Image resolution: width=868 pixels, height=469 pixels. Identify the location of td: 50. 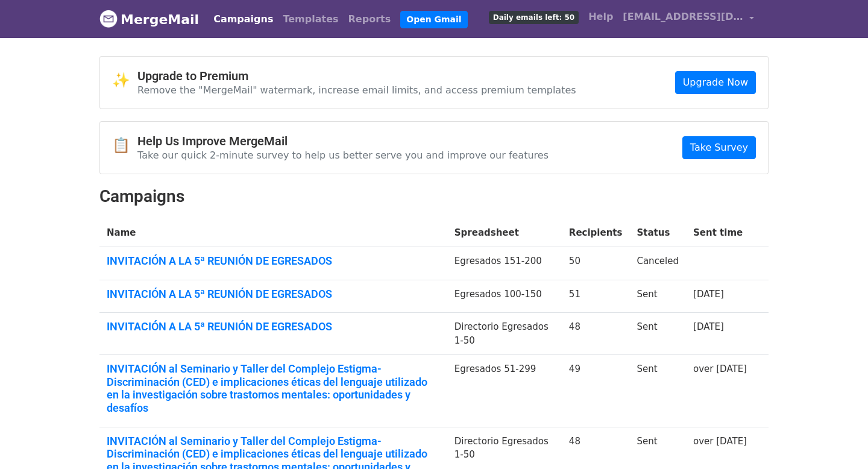
(595, 264).